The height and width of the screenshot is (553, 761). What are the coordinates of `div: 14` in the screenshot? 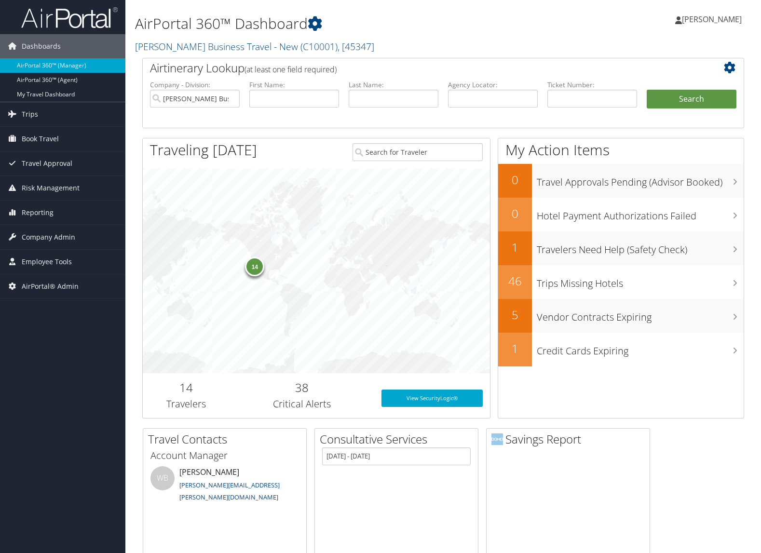 It's located at (255, 267).